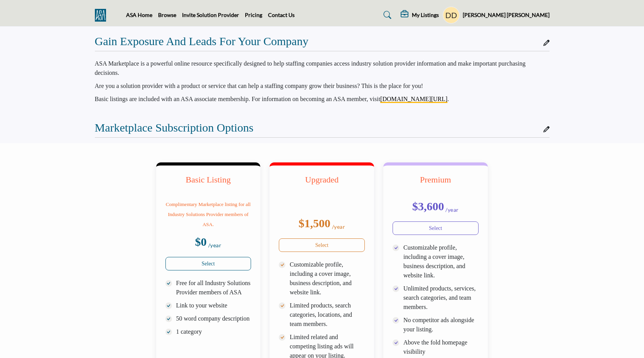 This screenshot has height=358, width=644. Describe the element at coordinates (441, 325) in the screenshot. I see `p: No competitor ads alongside your listing.` at that location.